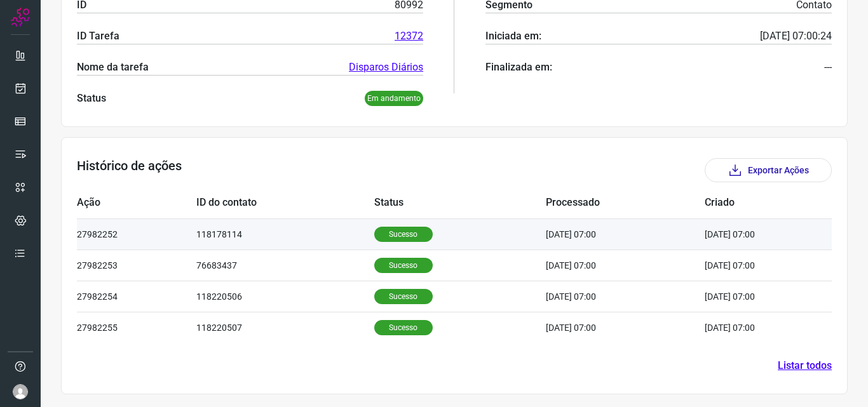 Image resolution: width=868 pixels, height=407 pixels. I want to click on td: 27982252, so click(137, 234).